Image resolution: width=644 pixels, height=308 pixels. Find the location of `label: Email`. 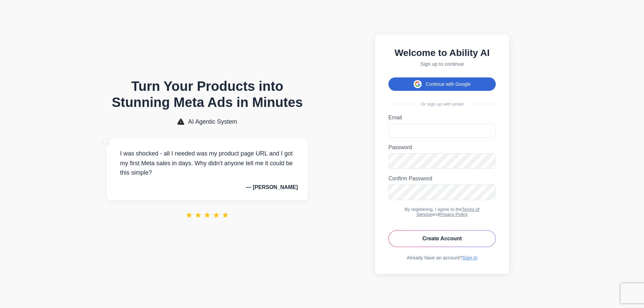

label: Email is located at coordinates (442, 118).